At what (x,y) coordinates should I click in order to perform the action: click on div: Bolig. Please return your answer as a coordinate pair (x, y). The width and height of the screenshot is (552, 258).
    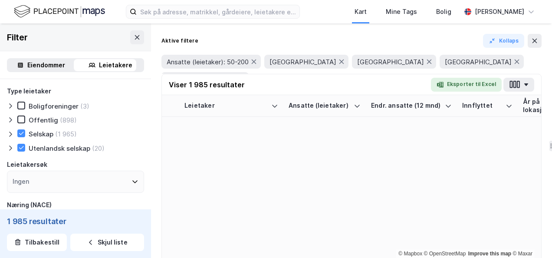
    Looking at the image, I should click on (444, 12).